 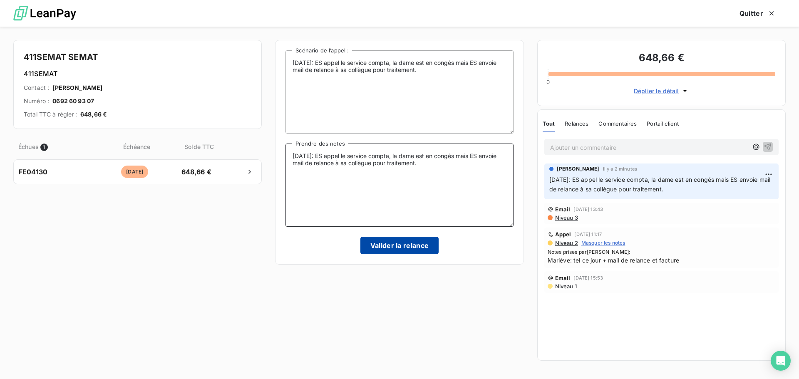 What do you see at coordinates (36, 101) in the screenshot?
I see `span: Numéro :` at bounding box center [36, 101].